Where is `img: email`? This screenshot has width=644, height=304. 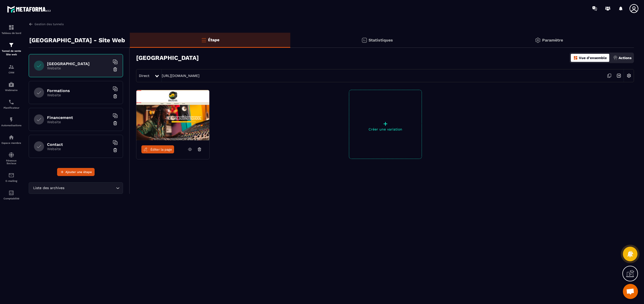 img: email is located at coordinates (12, 175).